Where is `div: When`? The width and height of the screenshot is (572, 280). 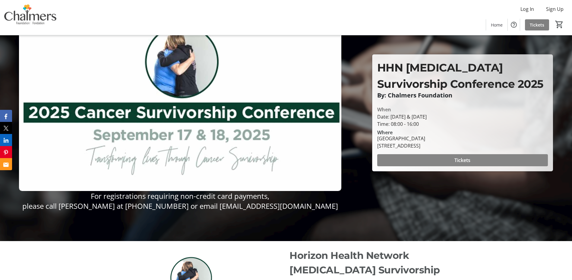 div: When is located at coordinates (384, 109).